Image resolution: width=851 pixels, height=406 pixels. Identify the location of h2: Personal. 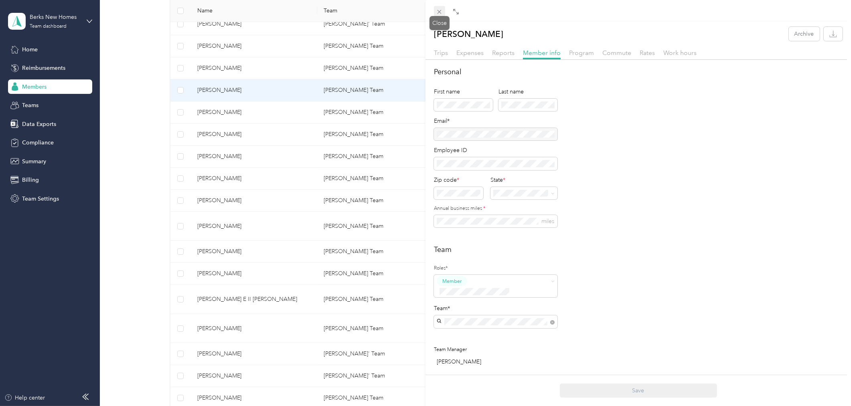
(638, 72).